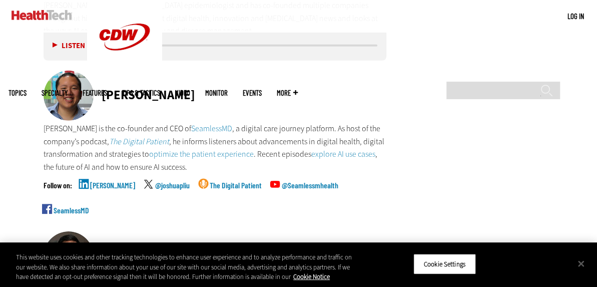  Describe the element at coordinates (311, 276) in the screenshot. I see `a: More information about your privacy` at that location.